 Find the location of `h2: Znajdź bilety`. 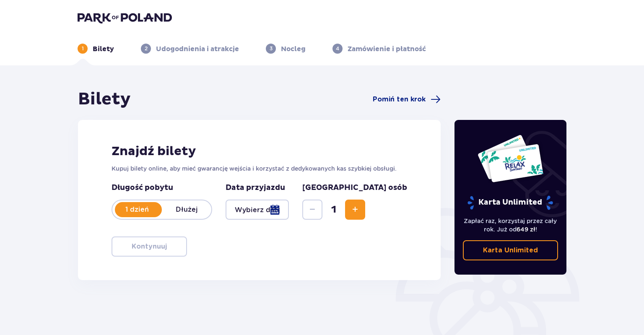

h2: Znajdź bilety is located at coordinates (259, 151).